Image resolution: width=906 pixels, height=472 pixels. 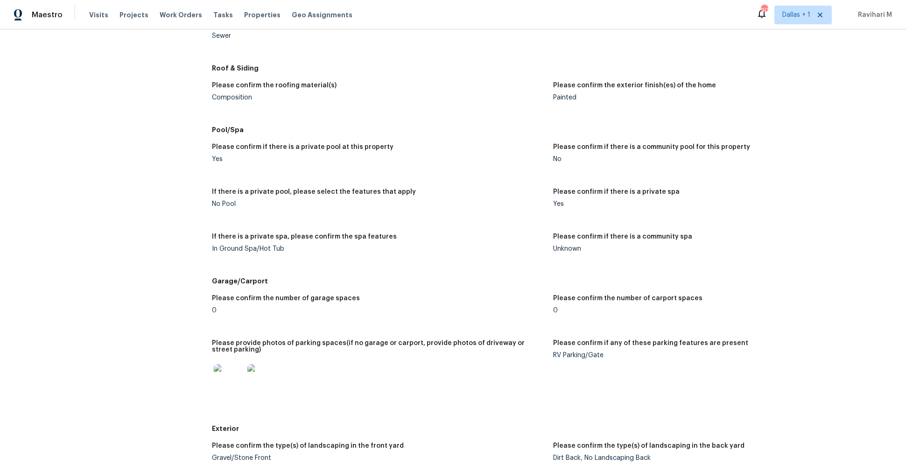 What do you see at coordinates (553, 428) in the screenshot?
I see `h5: Exterior` at bounding box center [553, 428].